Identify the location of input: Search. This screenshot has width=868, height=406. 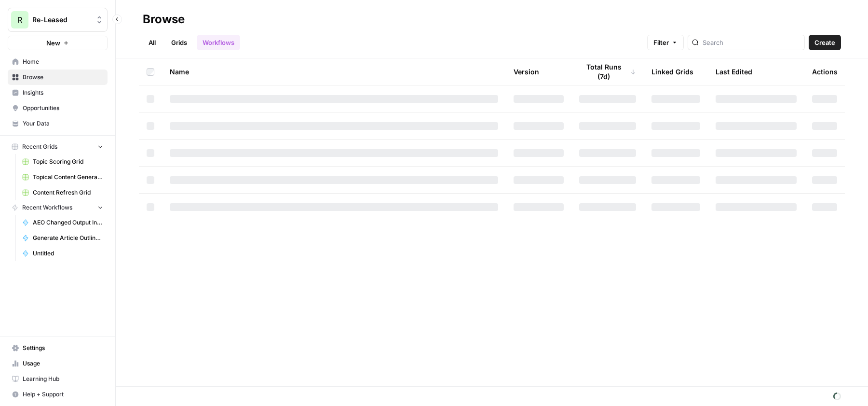
(751, 43).